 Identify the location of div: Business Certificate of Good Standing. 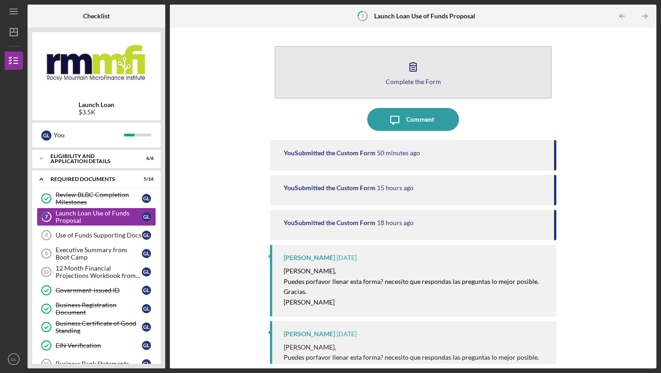
(99, 327).